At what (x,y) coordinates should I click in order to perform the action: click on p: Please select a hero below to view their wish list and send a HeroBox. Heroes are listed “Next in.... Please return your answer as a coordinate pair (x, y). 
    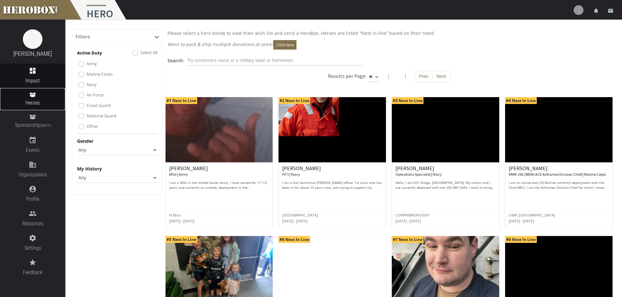
    Looking at the image, I should click on (389, 33).